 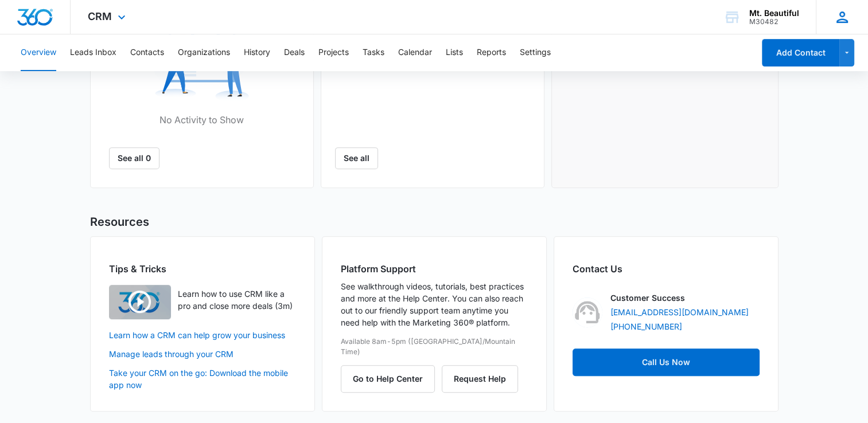 I want to click on button: Leads Inbox, so click(x=93, y=52).